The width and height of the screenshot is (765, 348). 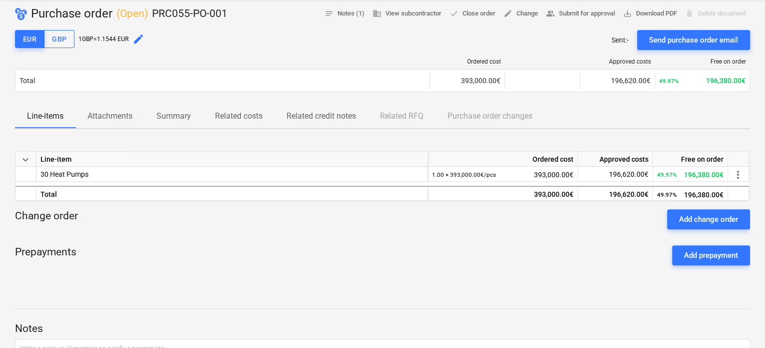 What do you see at coordinates (694, 40) in the screenshot?
I see `div: Send purchase order email` at bounding box center [694, 40].